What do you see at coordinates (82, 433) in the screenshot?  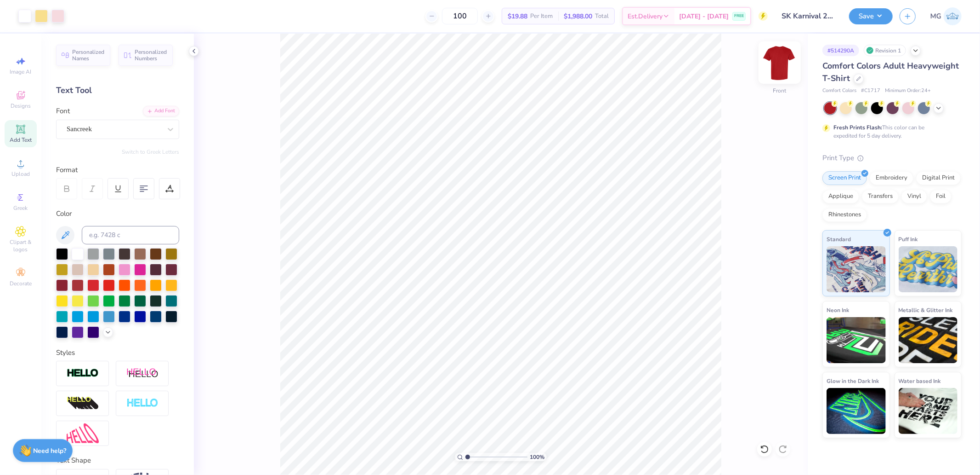 I see `img: Free Distort` at bounding box center [82, 433].